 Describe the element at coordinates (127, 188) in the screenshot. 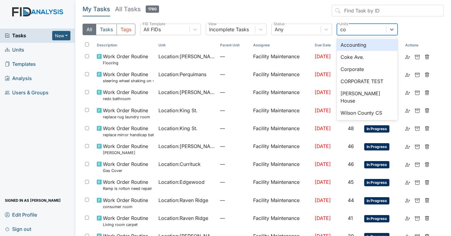

I see `small: Ramp is rotton need repair` at that location.